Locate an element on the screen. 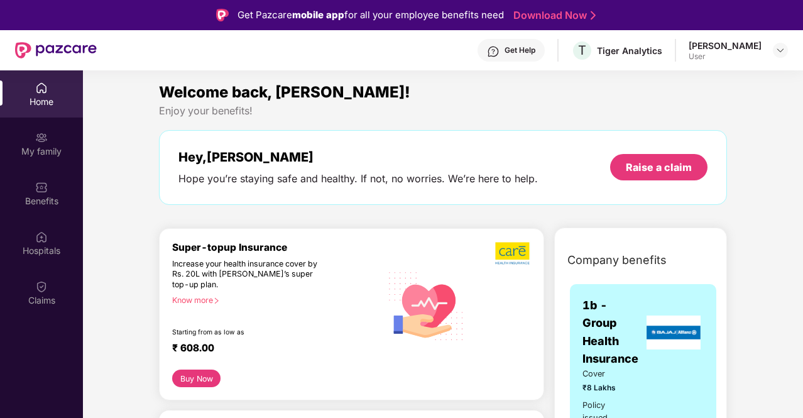 The height and width of the screenshot is (418, 803). img: svg+xml;base64,PHN2ZyB4bWxucz0iaHR0cDovL3d3dy53My5vcmcvMjAwMC9zdmciIHhtbG5zOnhsaW5rPSJodHRwOi8vd3... is located at coordinates (426, 305).